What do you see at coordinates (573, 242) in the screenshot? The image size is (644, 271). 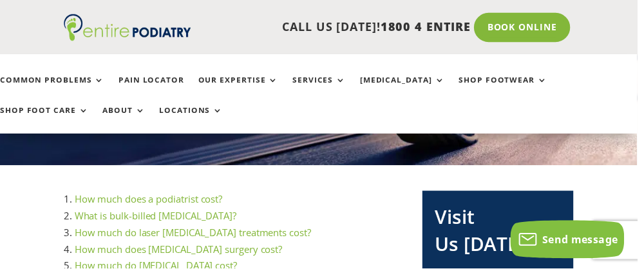 I see `button: Send message` at bounding box center [573, 242].